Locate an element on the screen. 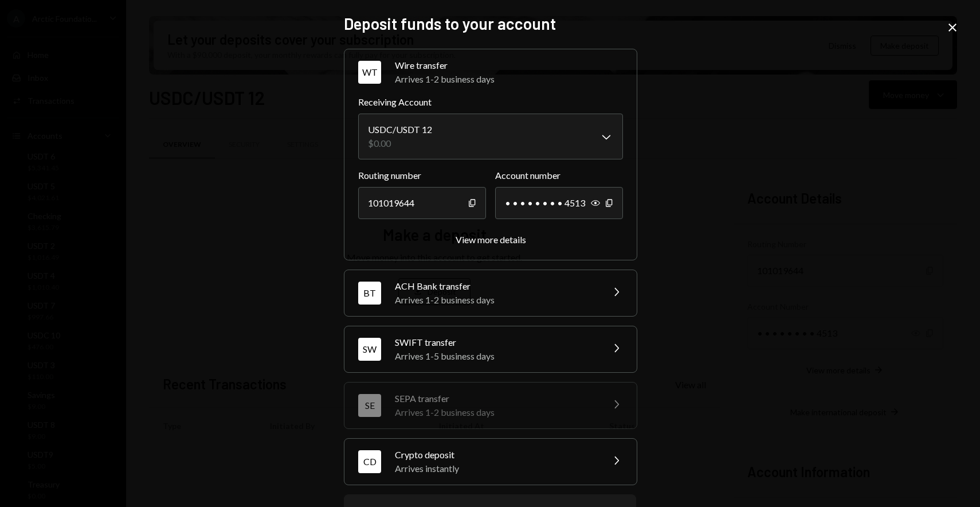  div: SE is located at coordinates (370, 406).